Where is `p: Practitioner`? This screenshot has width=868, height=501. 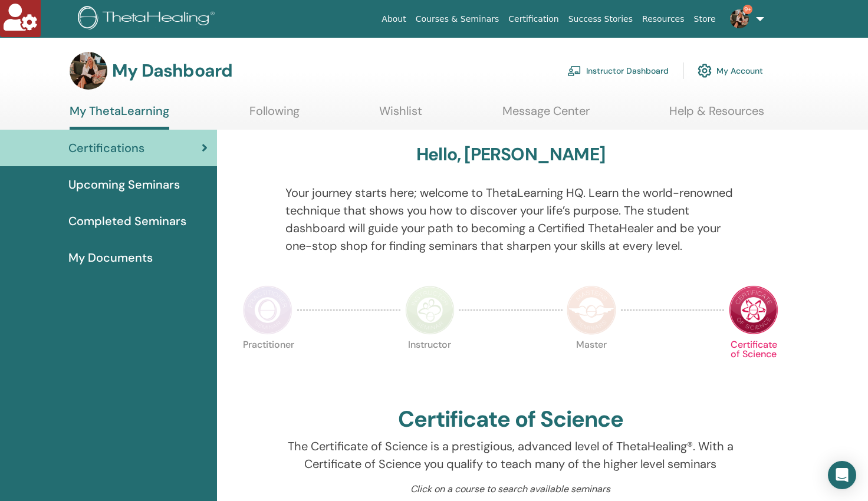 p: Practitioner is located at coordinates (267, 365).